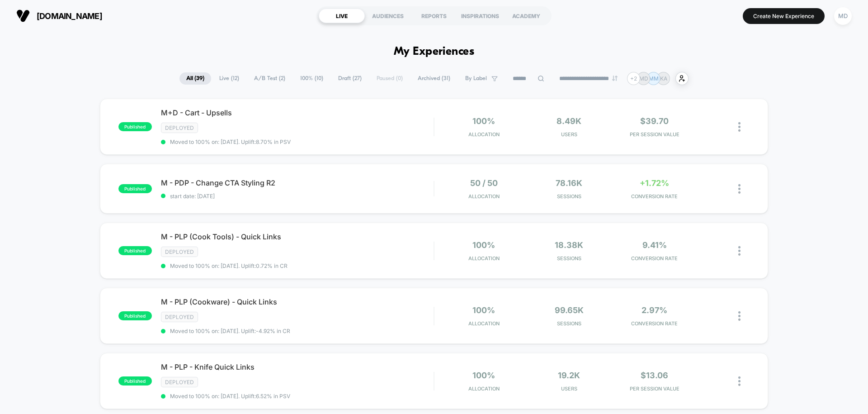  What do you see at coordinates (434, 16) in the screenshot?
I see `div: REPORTS` at bounding box center [434, 16].